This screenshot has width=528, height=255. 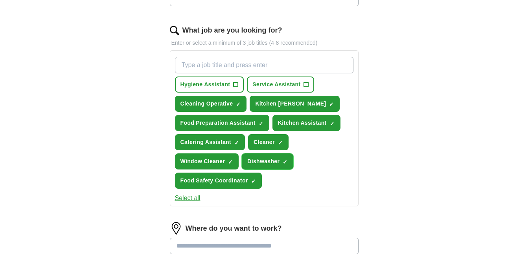 I want to click on p: Enter or select a minimum of 3 job titles (4-8 recommended), so click(x=264, y=43).